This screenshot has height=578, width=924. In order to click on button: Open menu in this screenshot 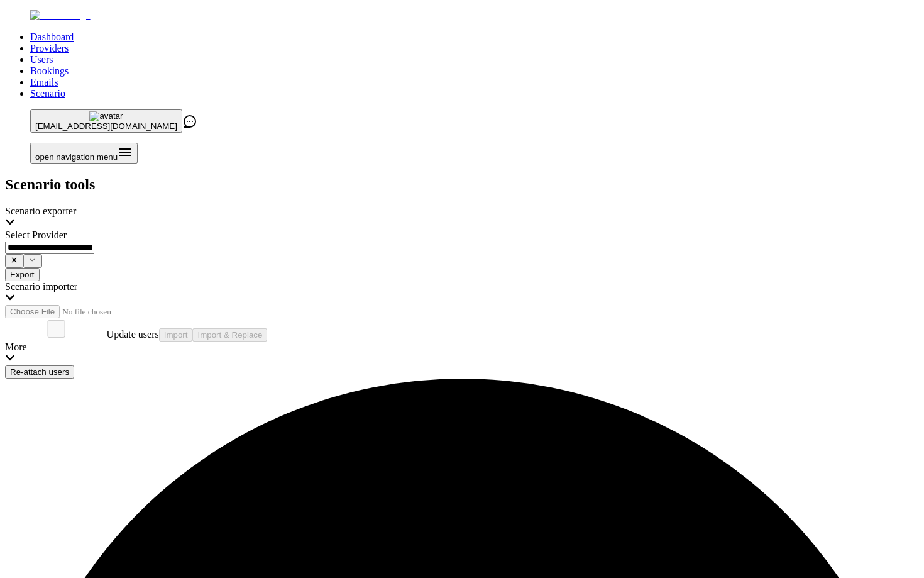, I will do `click(84, 153)`.